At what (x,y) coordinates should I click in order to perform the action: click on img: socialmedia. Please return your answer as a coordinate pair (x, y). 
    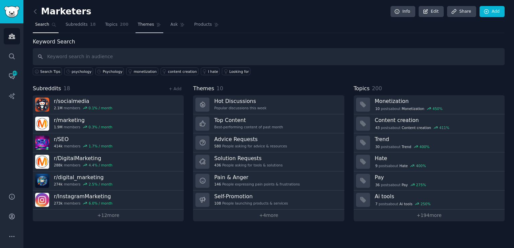
    Looking at the image, I should click on (42, 105).